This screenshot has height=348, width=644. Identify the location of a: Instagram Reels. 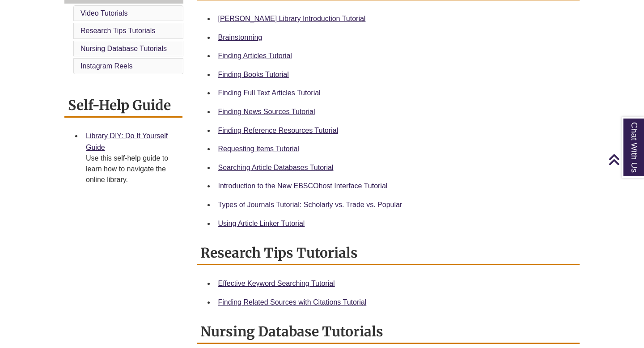
(107, 66).